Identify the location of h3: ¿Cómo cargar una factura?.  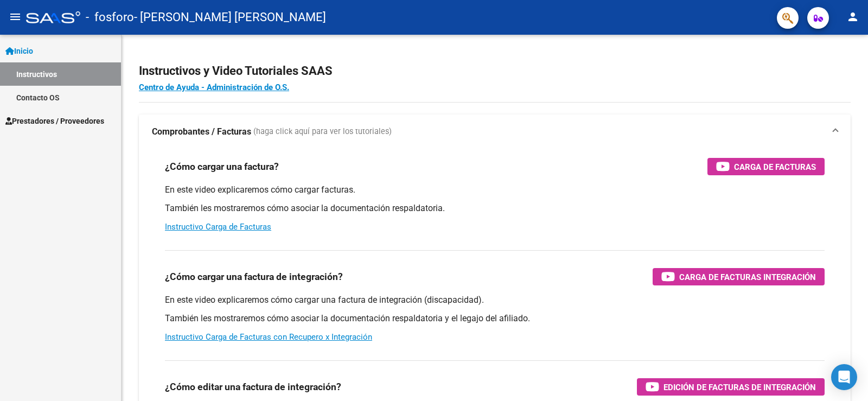
(222, 166).